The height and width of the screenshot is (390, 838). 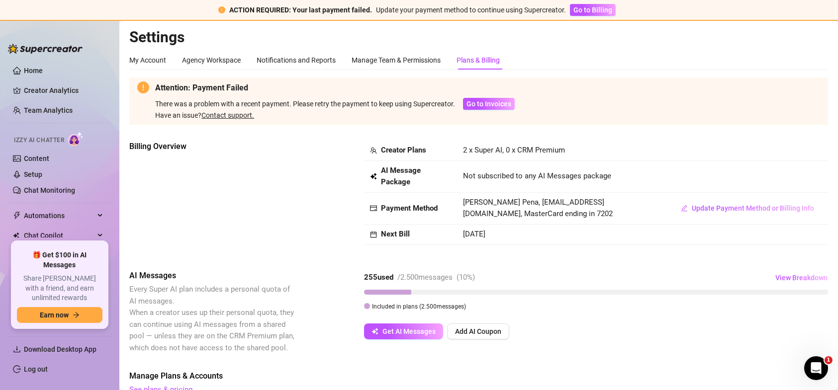 I want to click on span: Izzy AI Chatter, so click(x=39, y=140).